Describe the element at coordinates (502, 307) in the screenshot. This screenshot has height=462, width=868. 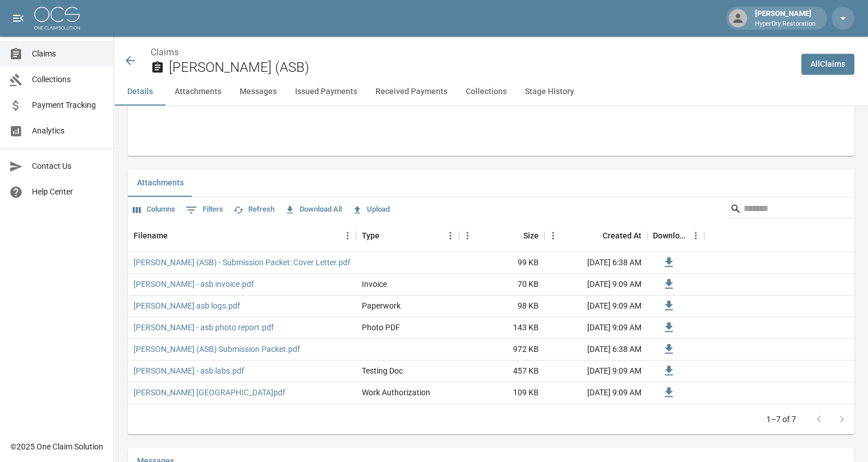
I see `div: 98 KB` at that location.